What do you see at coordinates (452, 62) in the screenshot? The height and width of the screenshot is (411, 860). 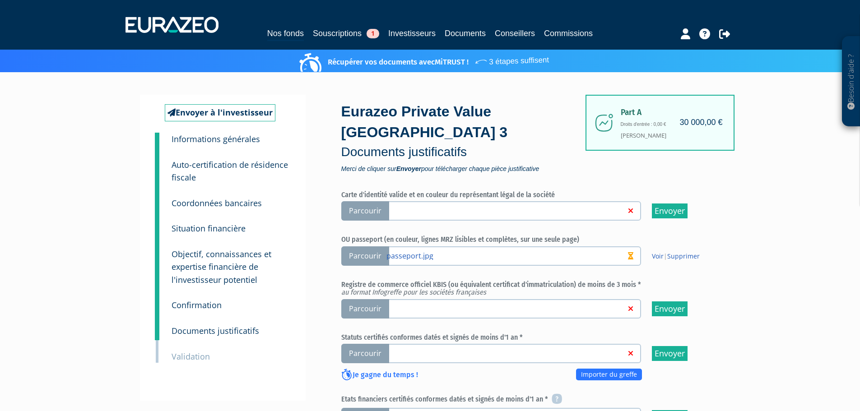 I see `a: MiTRUST !` at bounding box center [452, 62].